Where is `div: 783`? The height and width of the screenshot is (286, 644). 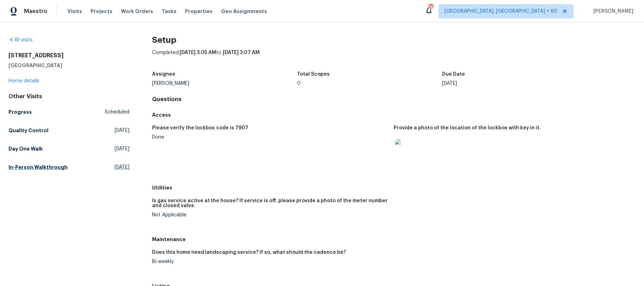
div: 783 is located at coordinates (431, 8).